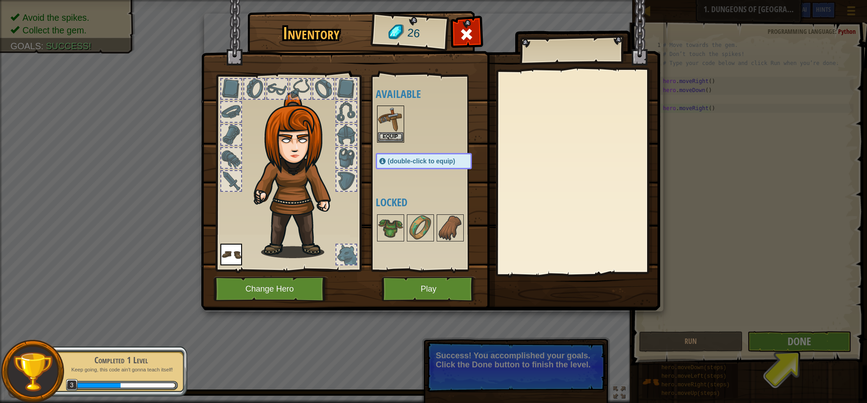 Image resolution: width=867 pixels, height=403 pixels. Describe the element at coordinates (72, 385) in the screenshot. I see `span: 3` at that location.